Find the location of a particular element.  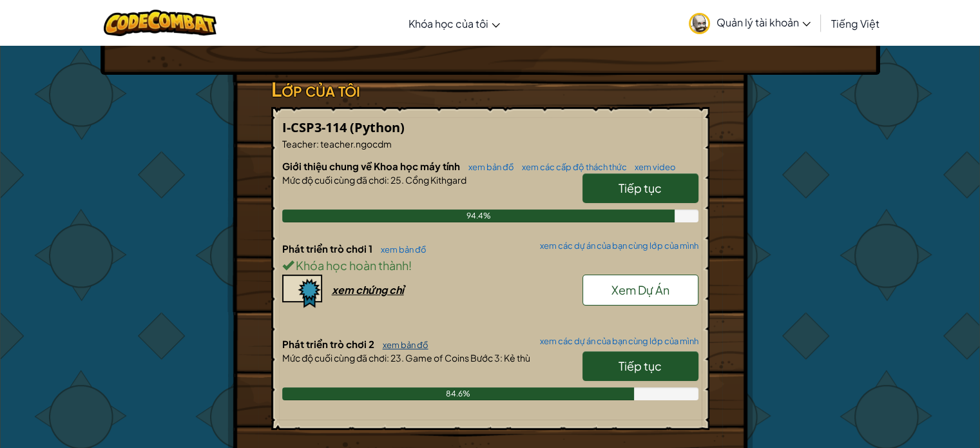

span: Game of Coins Bước 3: Kẻ thù is located at coordinates (467, 357).